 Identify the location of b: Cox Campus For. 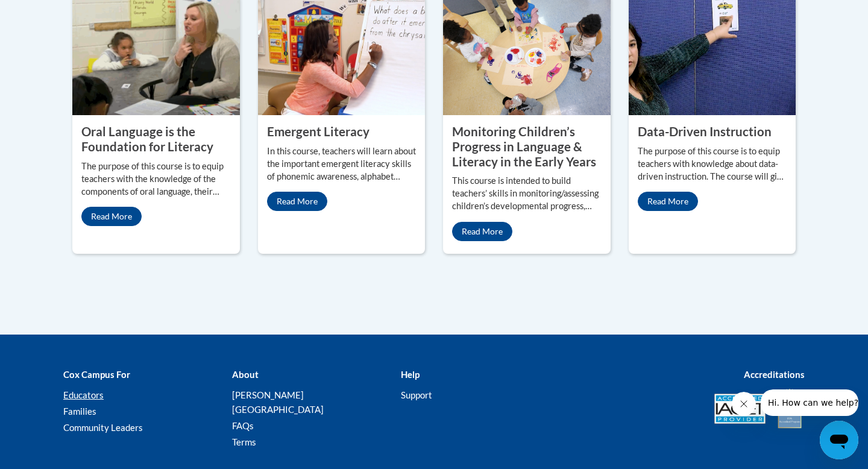
(96, 374).